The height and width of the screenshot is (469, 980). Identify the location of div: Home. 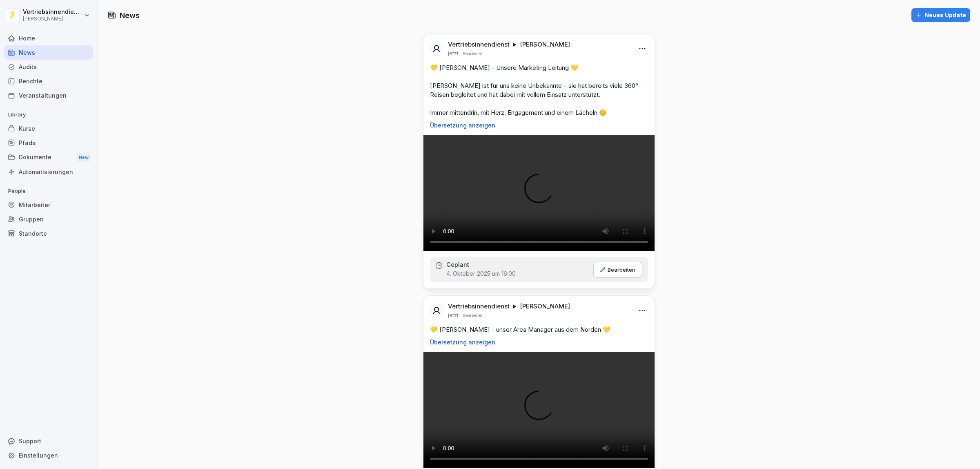
(49, 38).